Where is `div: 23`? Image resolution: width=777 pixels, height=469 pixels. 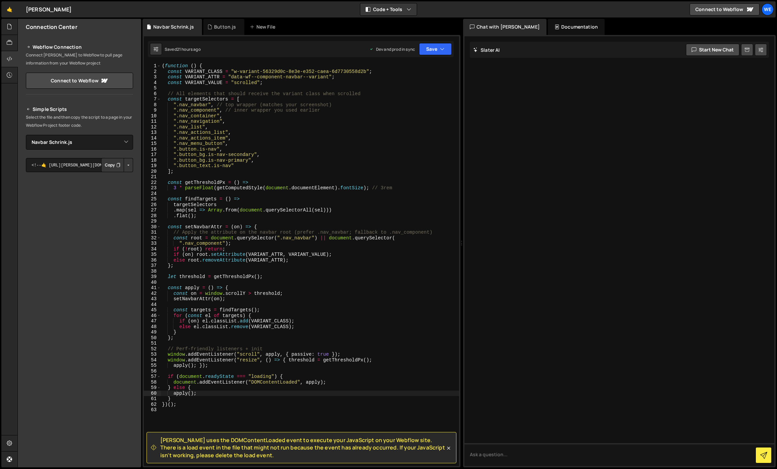 div: 23 is located at coordinates (152, 188).